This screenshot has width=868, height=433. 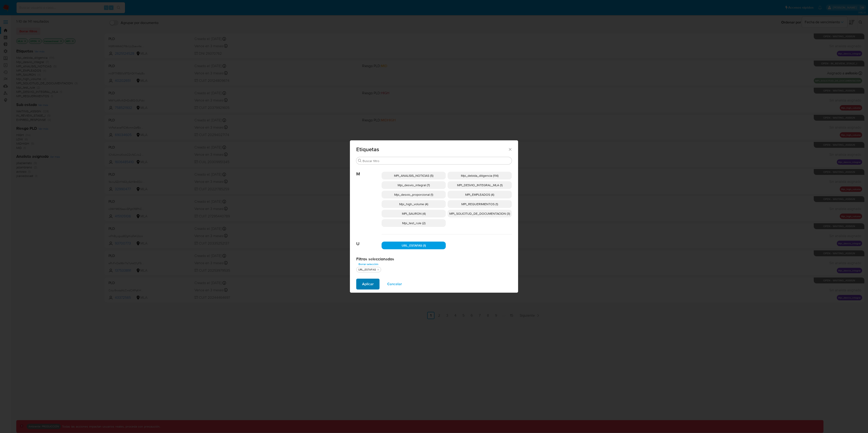 I want to click on button: Borrar selección, so click(x=368, y=264).